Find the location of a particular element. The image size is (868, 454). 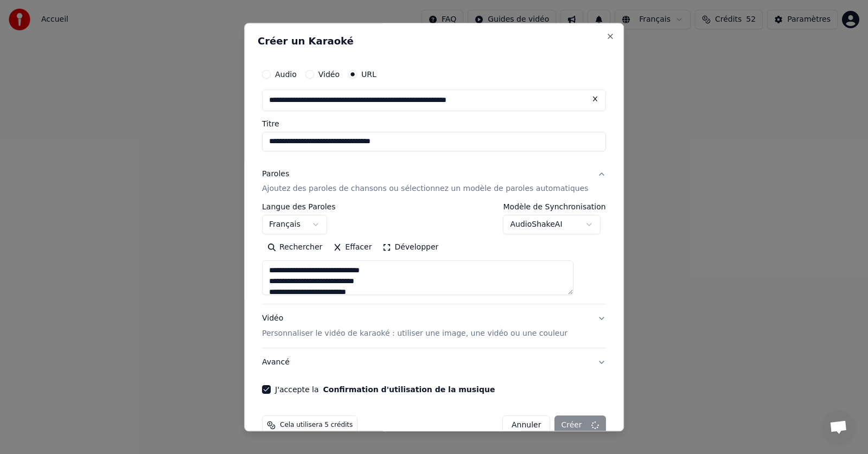

label: J'accepte la is located at coordinates (384, 390).